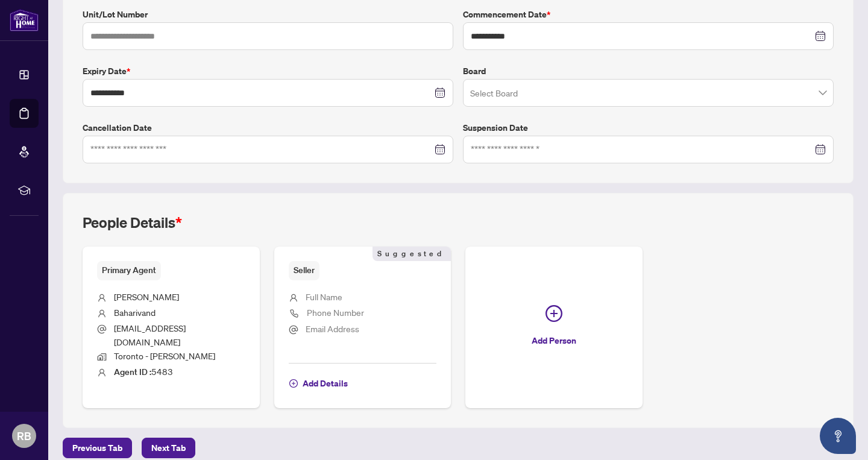 The image size is (868, 460). Describe the element at coordinates (332, 329) in the screenshot. I see `span: Email Address` at that location.